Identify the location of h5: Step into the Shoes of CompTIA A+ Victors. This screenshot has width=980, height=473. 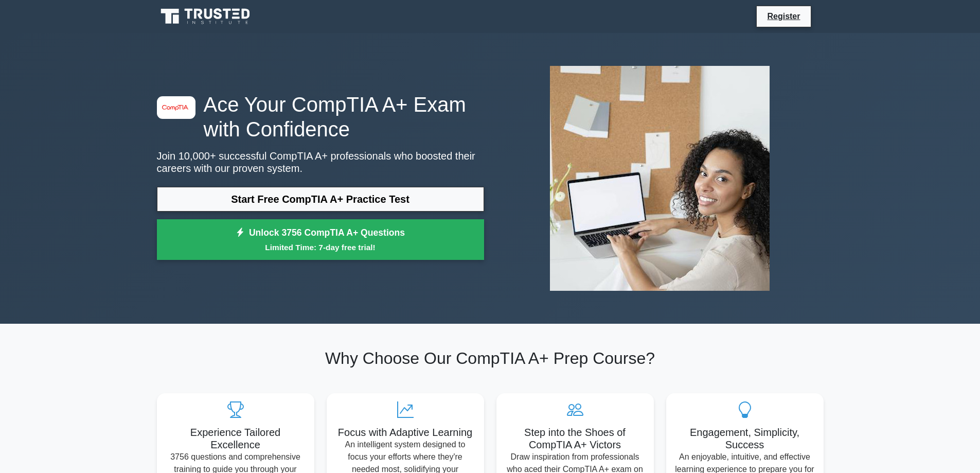
(575, 438).